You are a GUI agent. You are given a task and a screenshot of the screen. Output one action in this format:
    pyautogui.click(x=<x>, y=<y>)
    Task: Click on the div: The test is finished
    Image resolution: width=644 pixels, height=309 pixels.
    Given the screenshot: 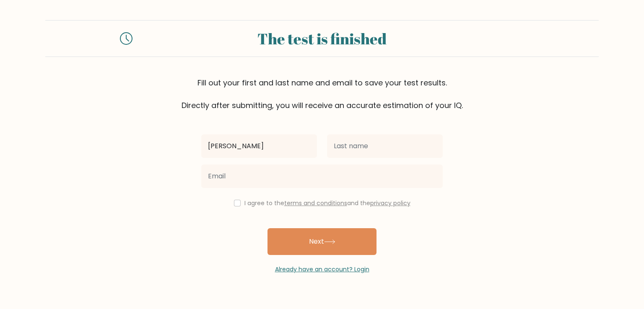 What is the action you would take?
    pyautogui.click(x=322, y=39)
    